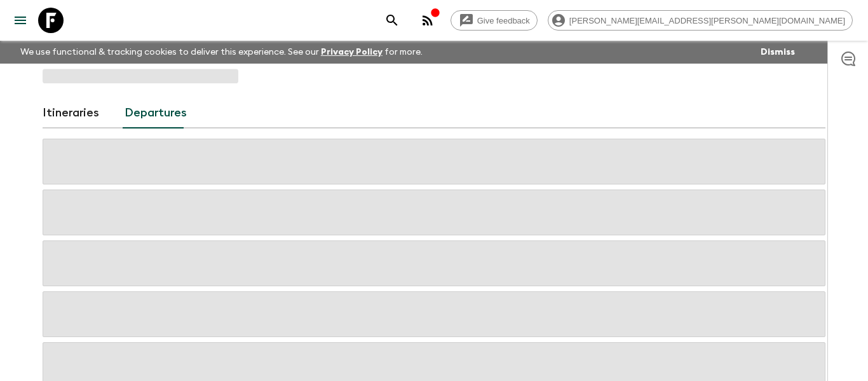  I want to click on a: Privacy Policy, so click(352, 52).